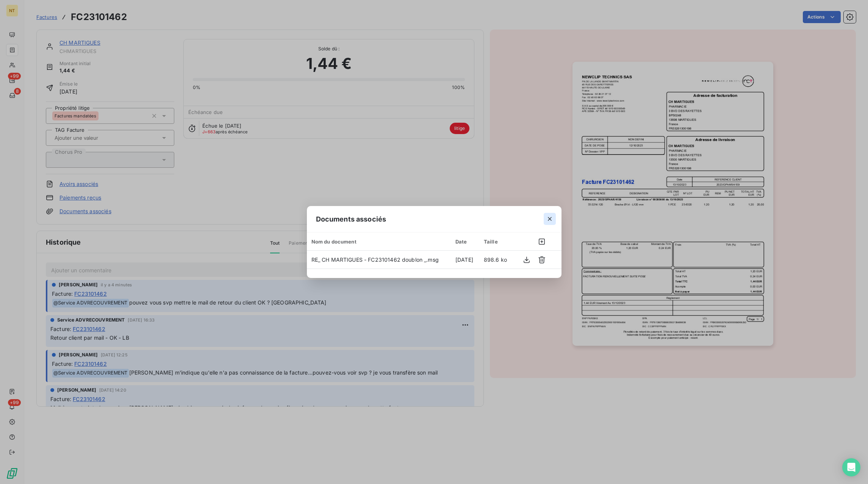 This screenshot has height=484, width=868. Describe the element at coordinates (495, 260) in the screenshot. I see `span: 898.6 ko` at that location.